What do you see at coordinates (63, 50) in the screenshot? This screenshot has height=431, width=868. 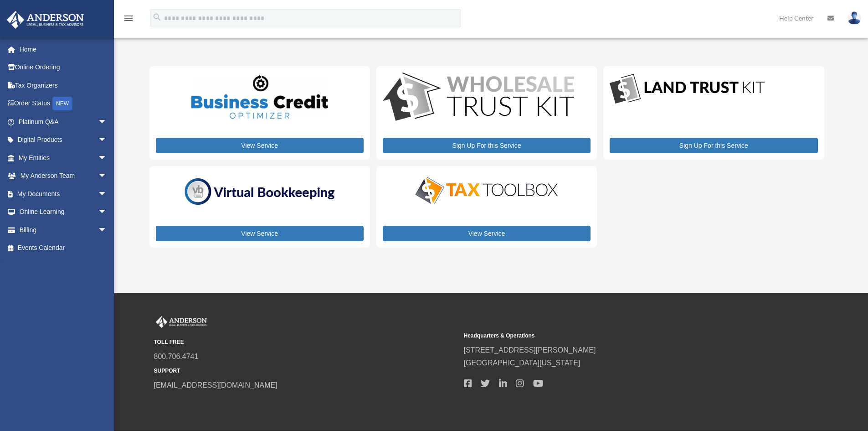 I see `a: Home` at bounding box center [63, 50].